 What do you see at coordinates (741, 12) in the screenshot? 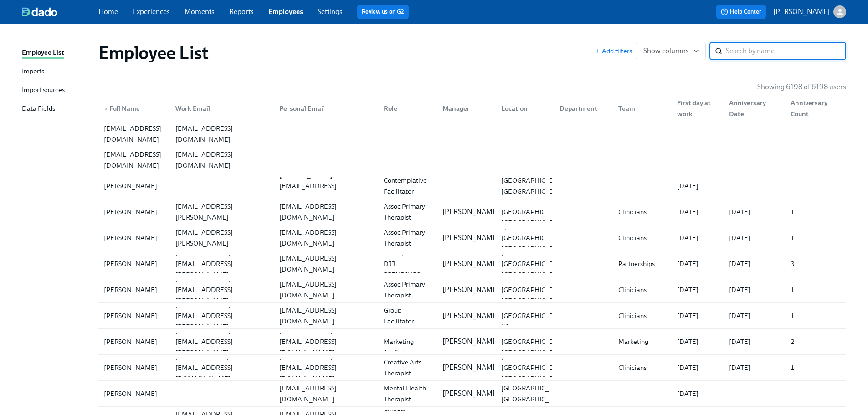
I see `span: Help Center` at bounding box center [741, 12].